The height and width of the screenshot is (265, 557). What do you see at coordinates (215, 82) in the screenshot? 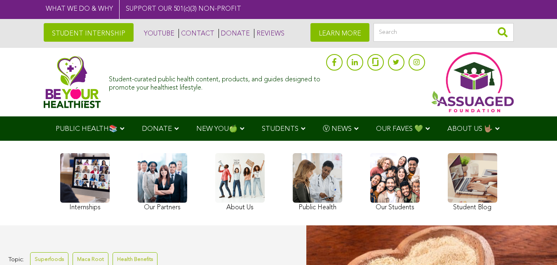
I see `div: Student-curated public health content, products, and guides designed to promote your healthiest l...` at bounding box center [215, 82].